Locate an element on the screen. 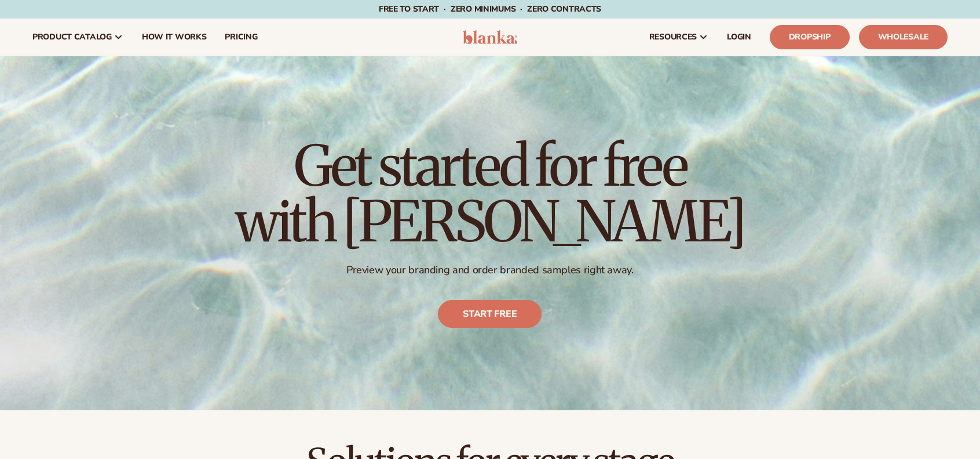 This screenshot has height=459, width=980. a: Wholesale is located at coordinates (903, 37).